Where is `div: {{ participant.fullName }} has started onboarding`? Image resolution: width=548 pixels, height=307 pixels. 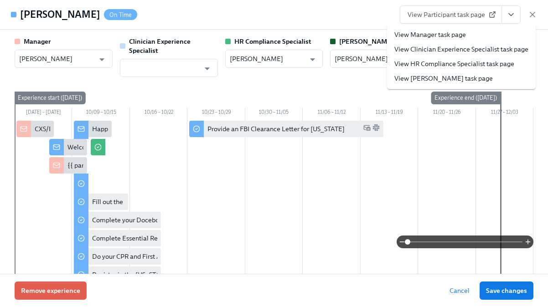 div: {{ participant.fullName }} has started onboarding is located at coordinates (139, 165).